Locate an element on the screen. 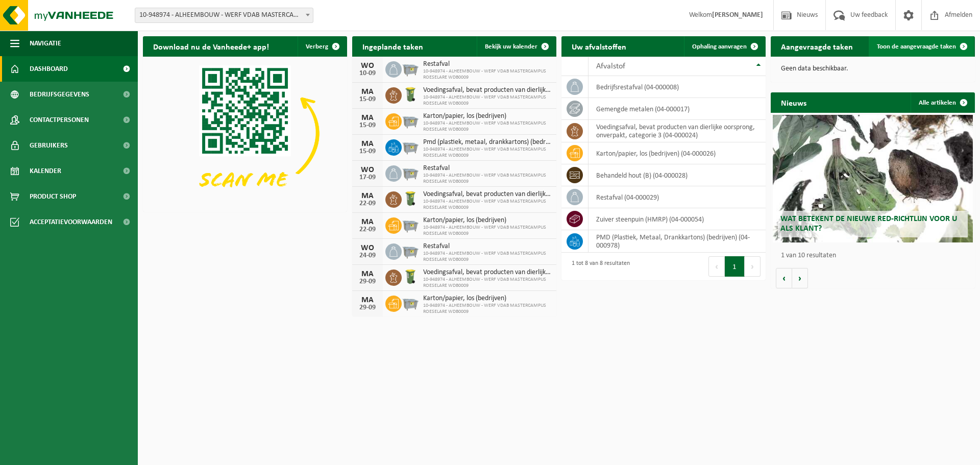 Image resolution: width=980 pixels, height=465 pixels. span: Contactpersonen is located at coordinates (59, 120).